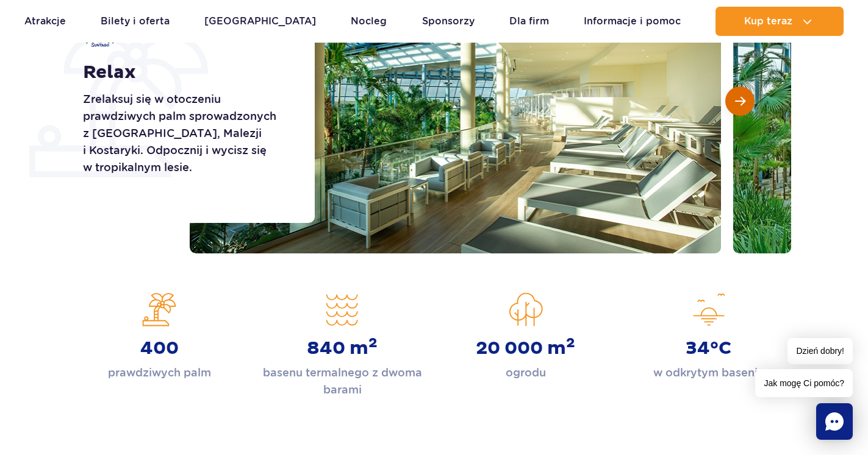  What do you see at coordinates (449, 21) in the screenshot?
I see `a: Sponsorzy` at bounding box center [449, 21].